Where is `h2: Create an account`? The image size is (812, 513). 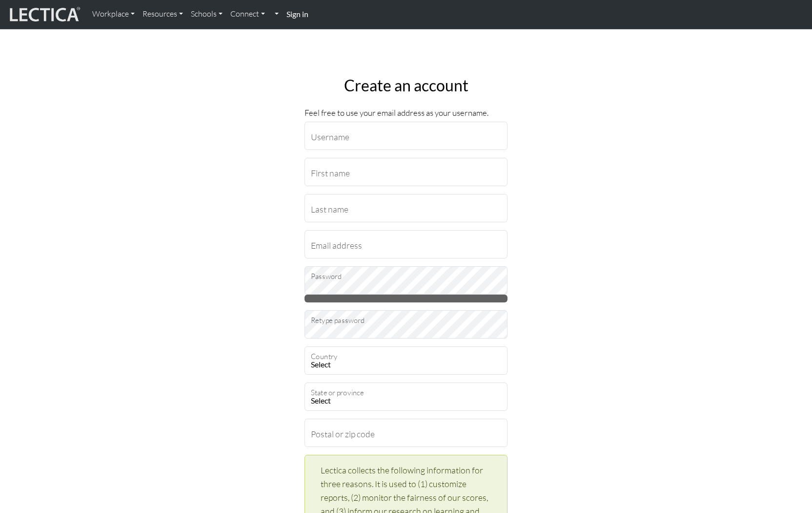
h2: Create an account is located at coordinates (406, 85).